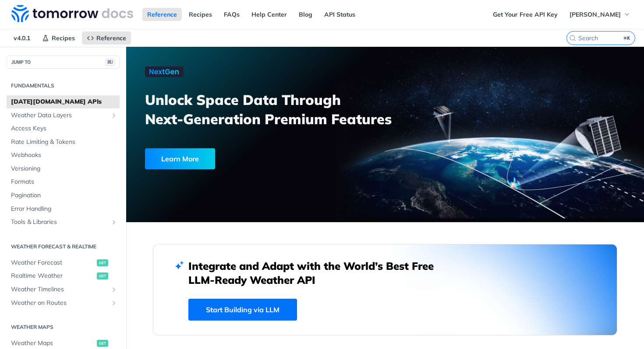 The height and width of the screenshot is (349, 644). What do you see at coordinates (64, 196) in the screenshot?
I see `span: Pagination` at bounding box center [64, 196].